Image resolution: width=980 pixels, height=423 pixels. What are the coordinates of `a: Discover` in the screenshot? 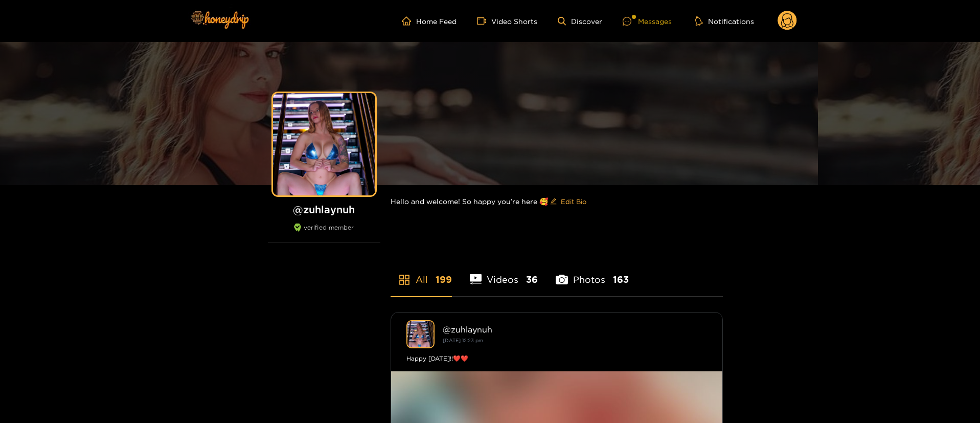 It's located at (580, 21).